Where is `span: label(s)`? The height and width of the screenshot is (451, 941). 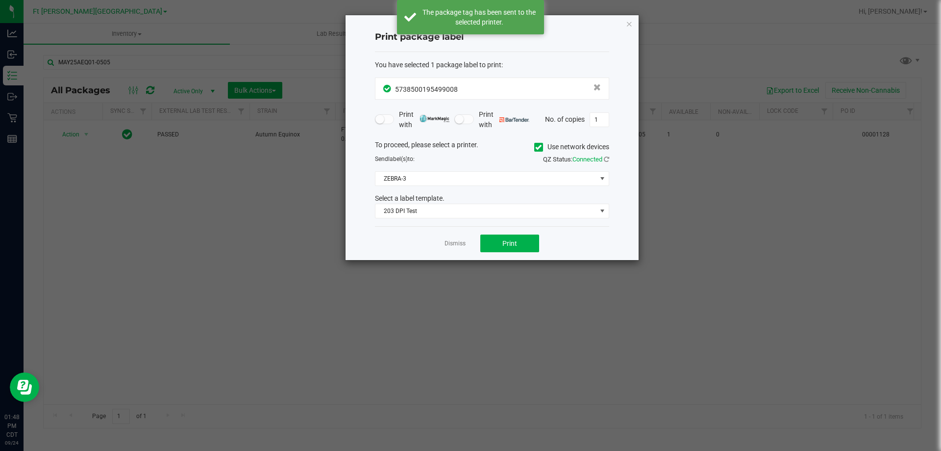 span: label(s) is located at coordinates (398, 159).